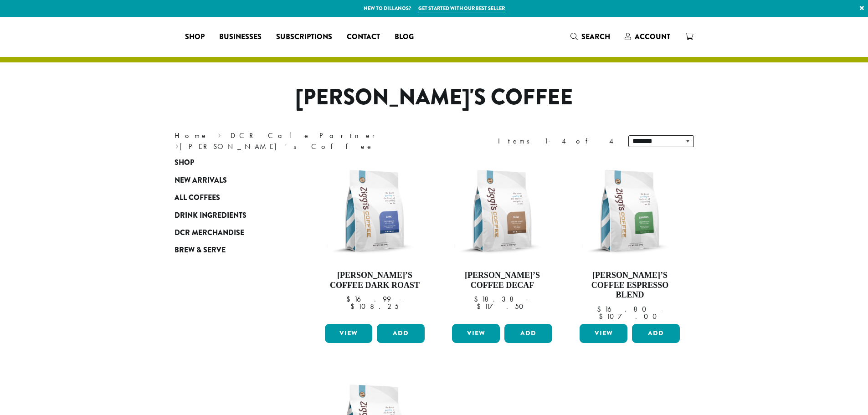 This screenshot has width=868, height=415. What do you see at coordinates (229, 233) in the screenshot?
I see `a: DCR Merchandise` at bounding box center [229, 233].